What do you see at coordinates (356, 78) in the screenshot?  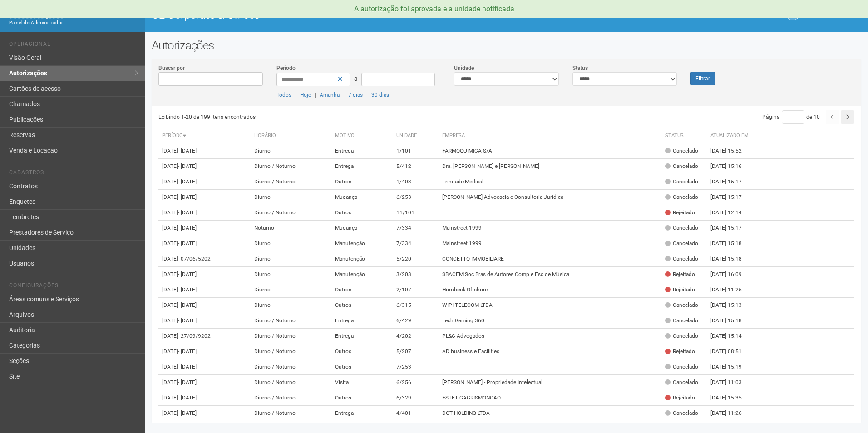 I see `span: a` at bounding box center [356, 78].